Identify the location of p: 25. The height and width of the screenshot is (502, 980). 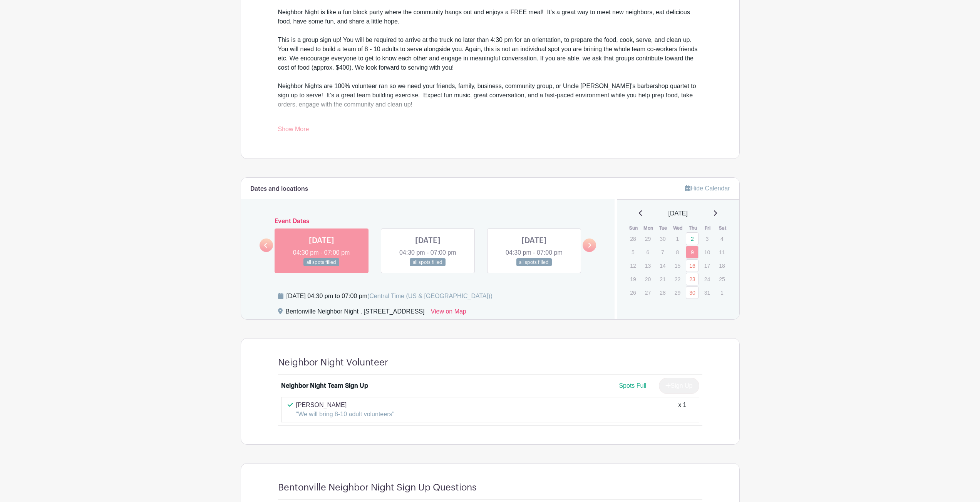
(722, 279).